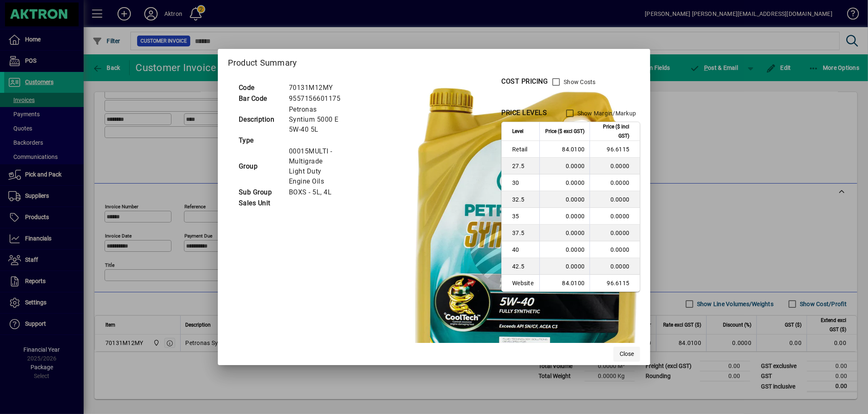  I want to click on td: 9557156601175, so click(318, 98).